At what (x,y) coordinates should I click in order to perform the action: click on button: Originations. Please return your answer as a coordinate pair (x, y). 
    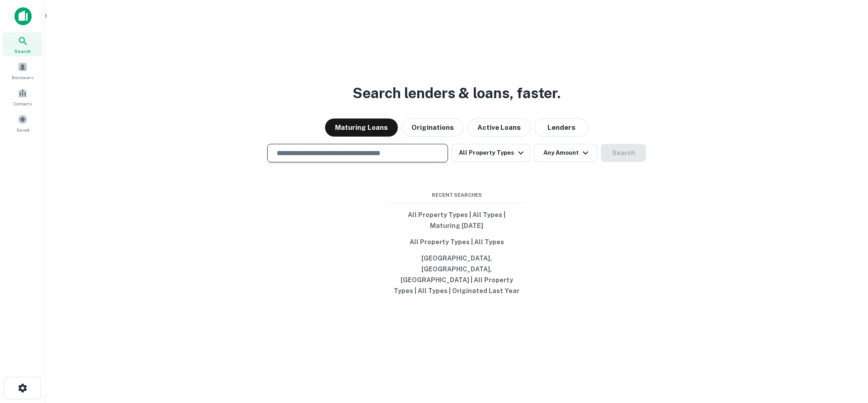
    Looking at the image, I should click on (433, 128).